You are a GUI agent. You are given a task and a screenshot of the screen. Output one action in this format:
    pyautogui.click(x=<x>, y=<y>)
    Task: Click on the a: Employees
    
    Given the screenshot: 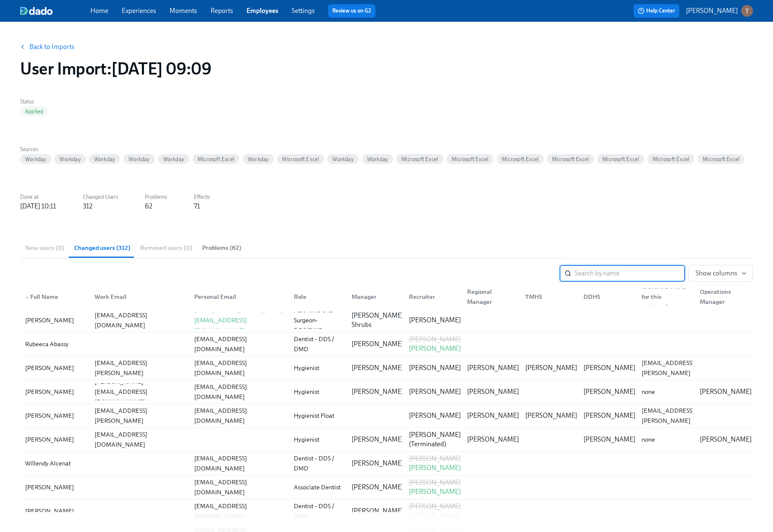 What is the action you would take?
    pyautogui.click(x=263, y=11)
    